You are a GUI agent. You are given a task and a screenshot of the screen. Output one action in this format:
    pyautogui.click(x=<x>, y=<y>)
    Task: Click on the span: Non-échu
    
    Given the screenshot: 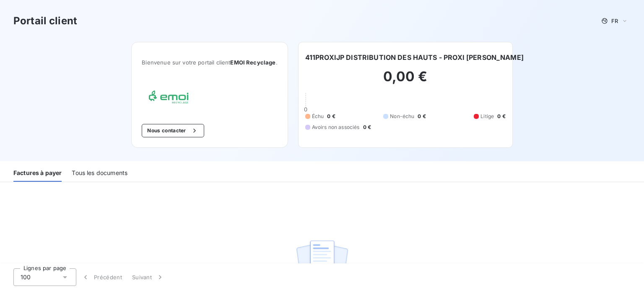 What is the action you would take?
    pyautogui.click(x=402, y=116)
    